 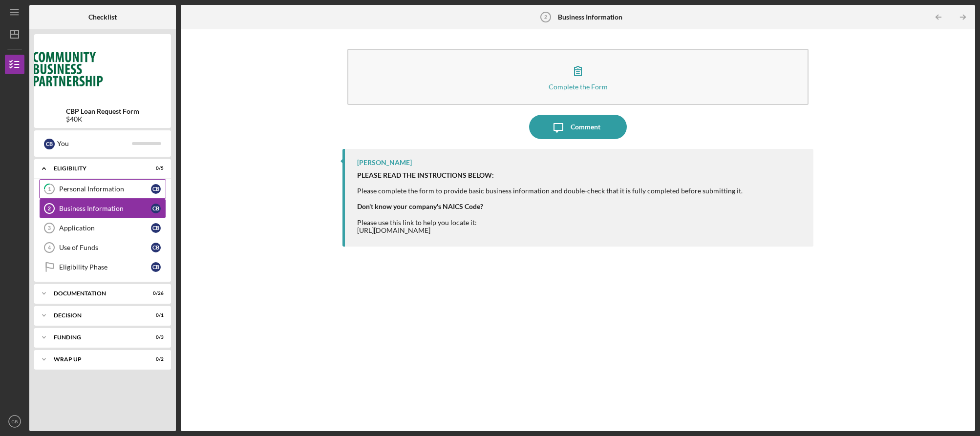 I want to click on div: 0 / 2, so click(x=155, y=360).